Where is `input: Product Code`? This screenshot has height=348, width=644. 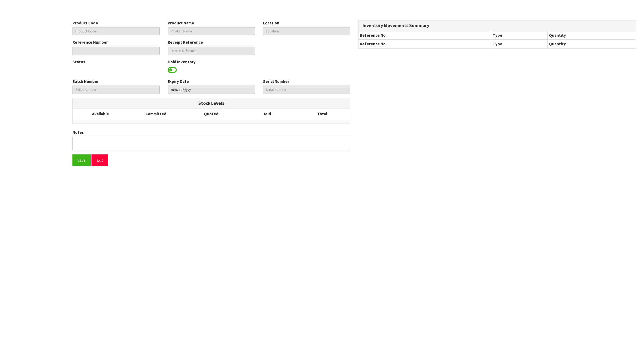
input: Product Code is located at coordinates (116, 31).